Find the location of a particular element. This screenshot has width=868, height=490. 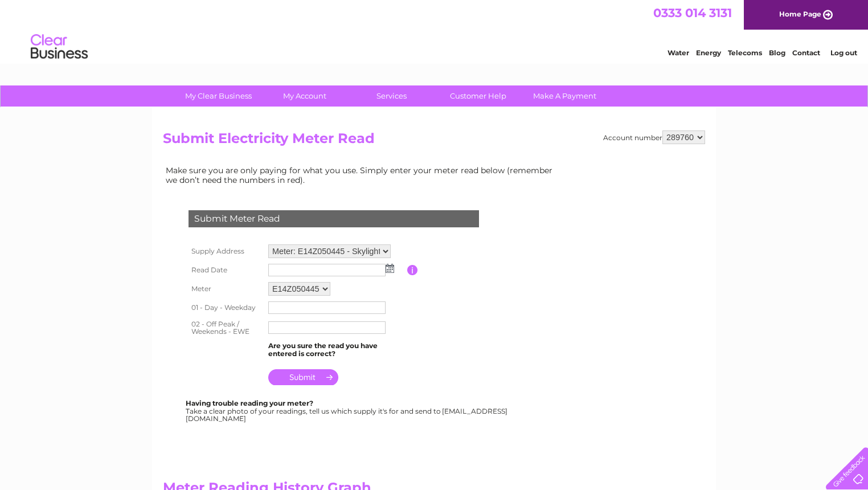

th: Read Date is located at coordinates (226, 270).